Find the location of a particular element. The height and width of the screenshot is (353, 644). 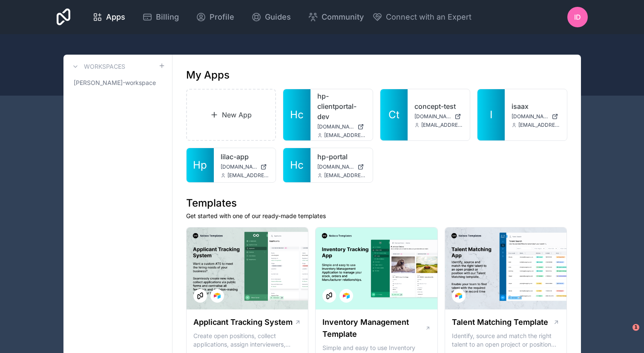

a: hp-portal is located at coordinates (342, 156).